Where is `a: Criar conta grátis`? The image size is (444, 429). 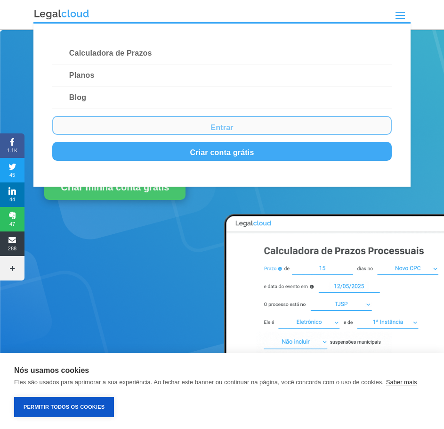 a: Criar conta grátis is located at coordinates (222, 151).